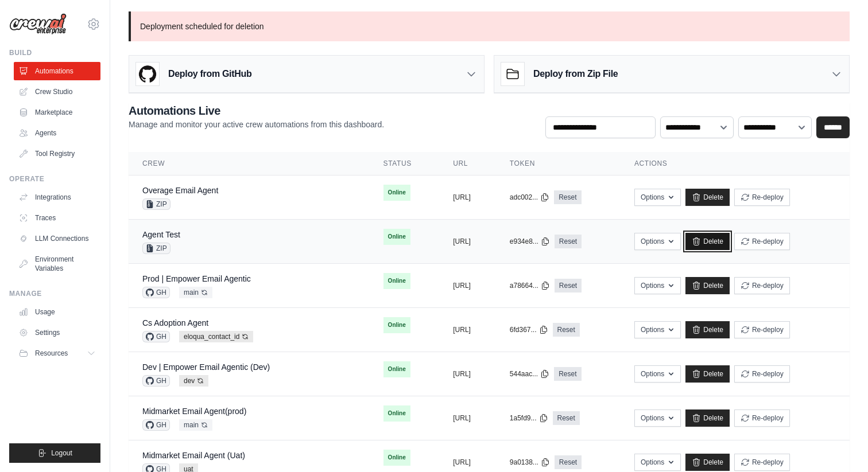  Describe the element at coordinates (57, 154) in the screenshot. I see `a: Tool Registry` at that location.